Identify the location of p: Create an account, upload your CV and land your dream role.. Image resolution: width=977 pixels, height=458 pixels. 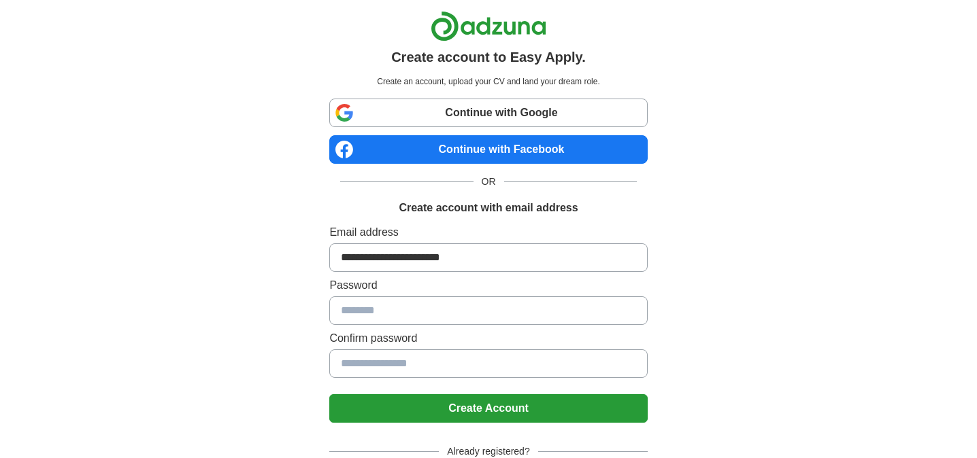
(488, 82).